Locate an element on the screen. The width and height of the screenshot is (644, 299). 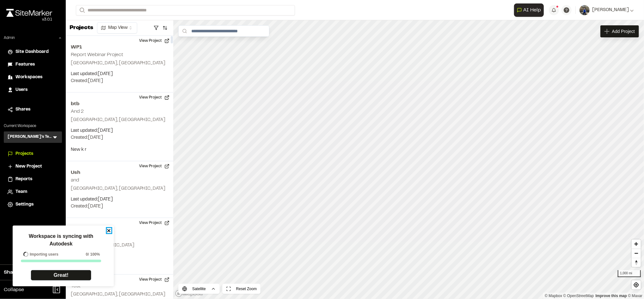
a: Site Dashboard is located at coordinates (32, 52).